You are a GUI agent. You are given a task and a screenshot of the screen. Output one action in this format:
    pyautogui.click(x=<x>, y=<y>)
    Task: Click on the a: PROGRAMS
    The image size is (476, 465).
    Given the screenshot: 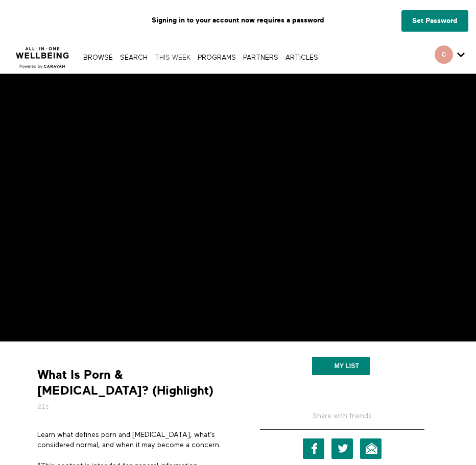 What is the action you would take?
    pyautogui.click(x=217, y=58)
    